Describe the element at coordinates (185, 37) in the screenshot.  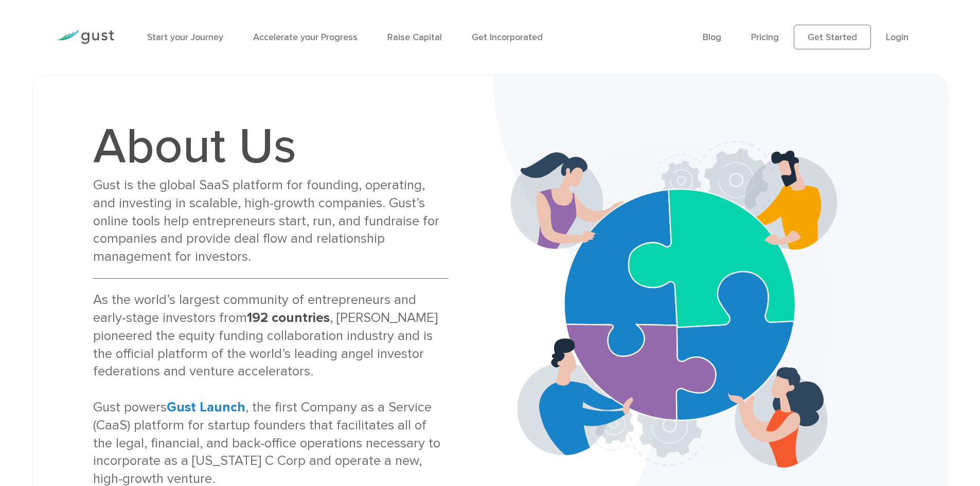
I see `a: Start your Journey` at that location.